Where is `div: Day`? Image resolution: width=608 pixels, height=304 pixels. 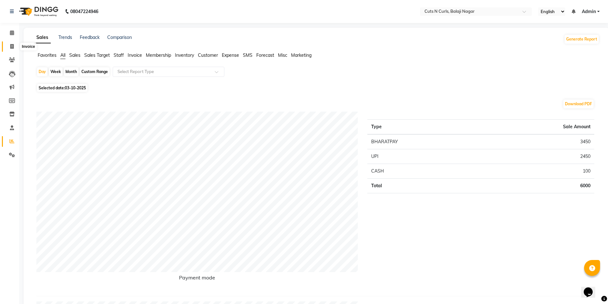 div: Day is located at coordinates (42, 72).